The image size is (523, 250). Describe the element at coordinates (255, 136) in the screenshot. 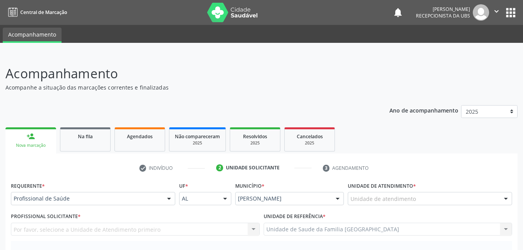

I see `span: Resolvidos` at that location.